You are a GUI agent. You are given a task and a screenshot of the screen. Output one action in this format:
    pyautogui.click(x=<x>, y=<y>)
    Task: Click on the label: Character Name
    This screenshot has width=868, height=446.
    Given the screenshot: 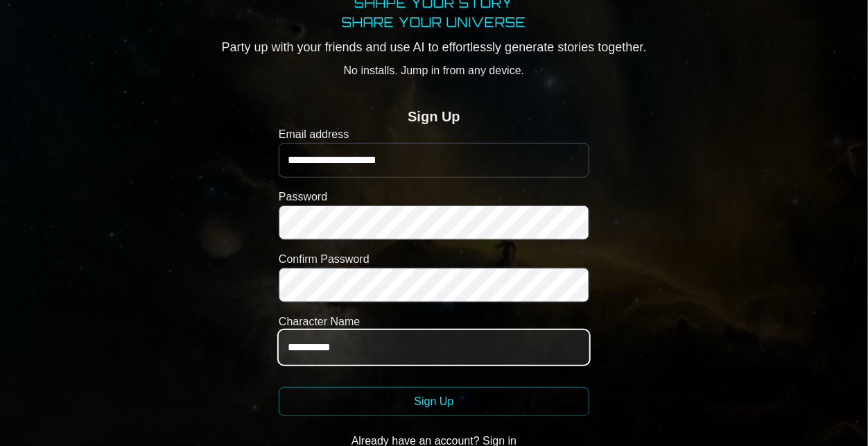 What is the action you would take?
    pyautogui.click(x=434, y=322)
    